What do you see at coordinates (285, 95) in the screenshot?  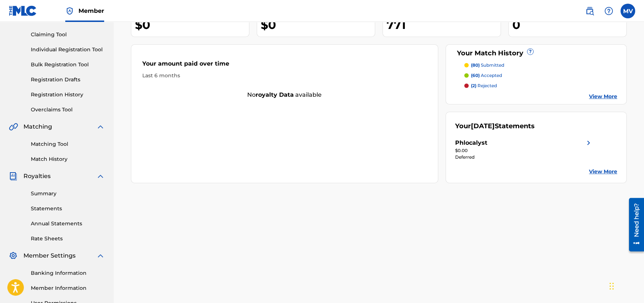 I see `div: No available` at bounding box center [285, 95].